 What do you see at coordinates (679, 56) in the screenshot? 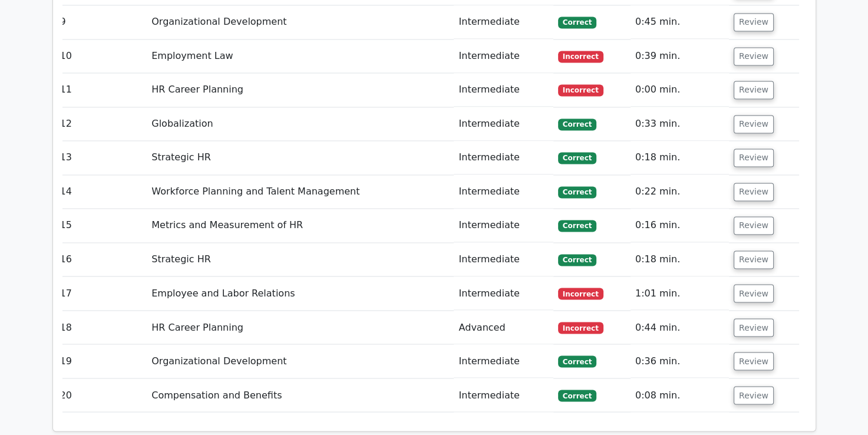
I see `td: 0:39 min.` at bounding box center [679, 56].